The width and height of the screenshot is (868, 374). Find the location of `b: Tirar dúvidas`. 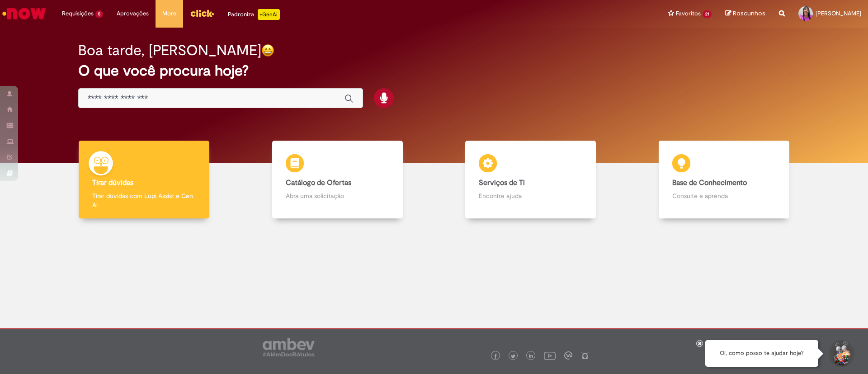

b: Tirar dúvidas is located at coordinates (113, 182).